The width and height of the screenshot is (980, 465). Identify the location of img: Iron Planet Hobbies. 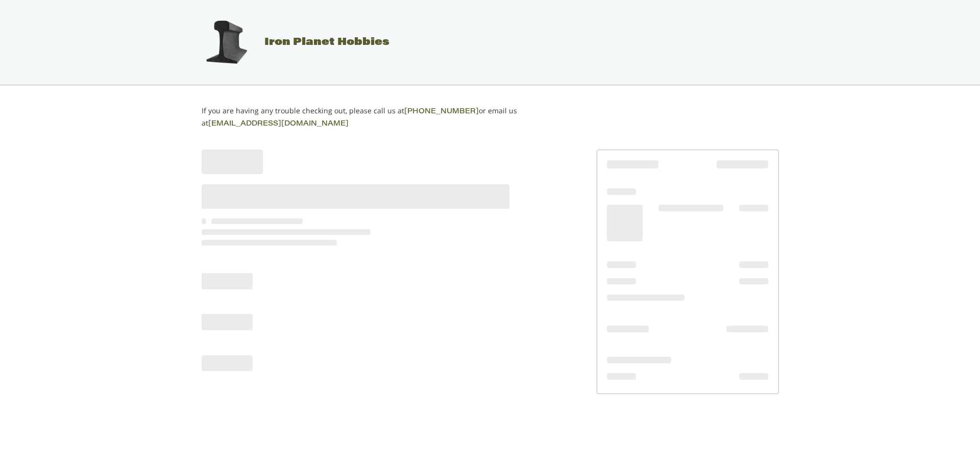
(226, 42).